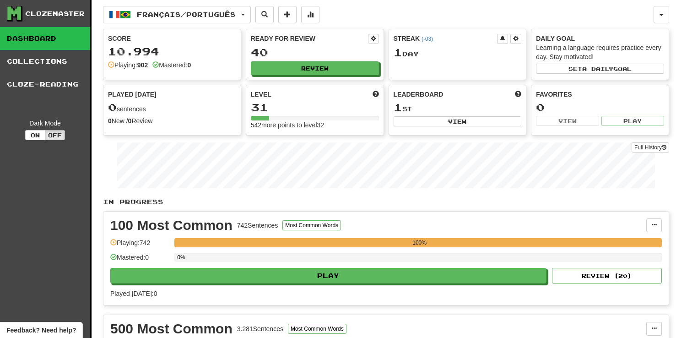 The width and height of the screenshot is (676, 338). I want to click on button: Review (20), so click(607, 275).